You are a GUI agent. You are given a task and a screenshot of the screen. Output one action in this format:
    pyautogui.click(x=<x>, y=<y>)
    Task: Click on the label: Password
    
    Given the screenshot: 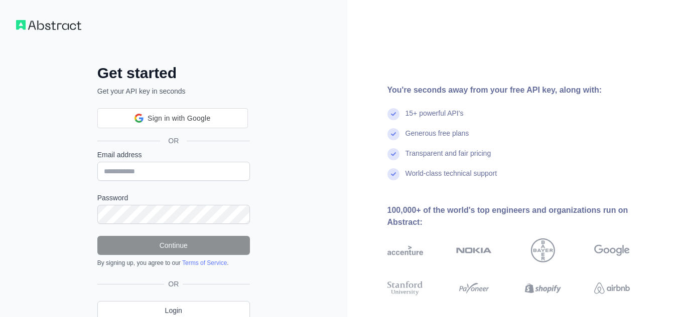 What is the action you would take?
    pyautogui.click(x=174, y=198)
    